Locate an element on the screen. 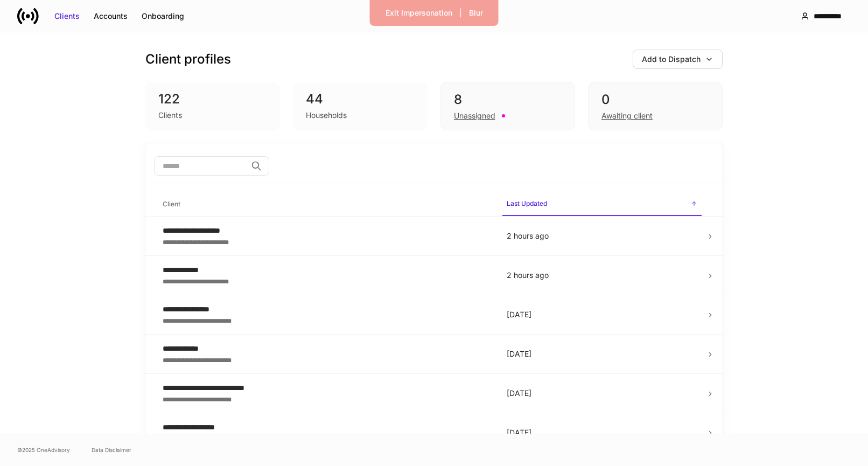 The width and height of the screenshot is (868, 466). h3: Client profiles is located at coordinates (188, 60).